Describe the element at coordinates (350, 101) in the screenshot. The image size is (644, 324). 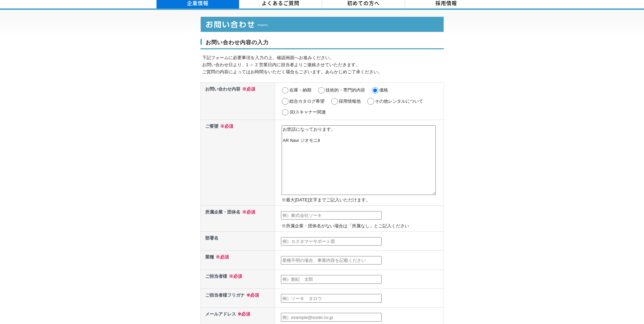
I see `label: 採用情報他` at that location.